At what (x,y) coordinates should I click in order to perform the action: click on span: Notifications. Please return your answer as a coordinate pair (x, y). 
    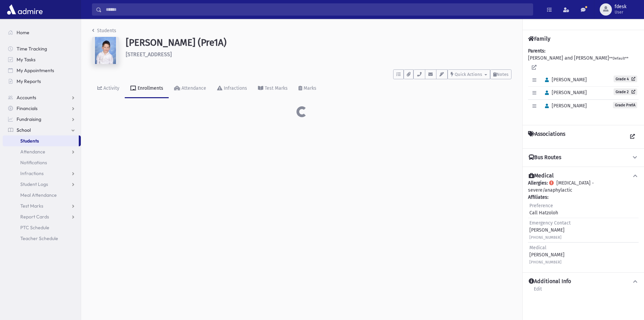
    Looking at the image, I should click on (34, 162).